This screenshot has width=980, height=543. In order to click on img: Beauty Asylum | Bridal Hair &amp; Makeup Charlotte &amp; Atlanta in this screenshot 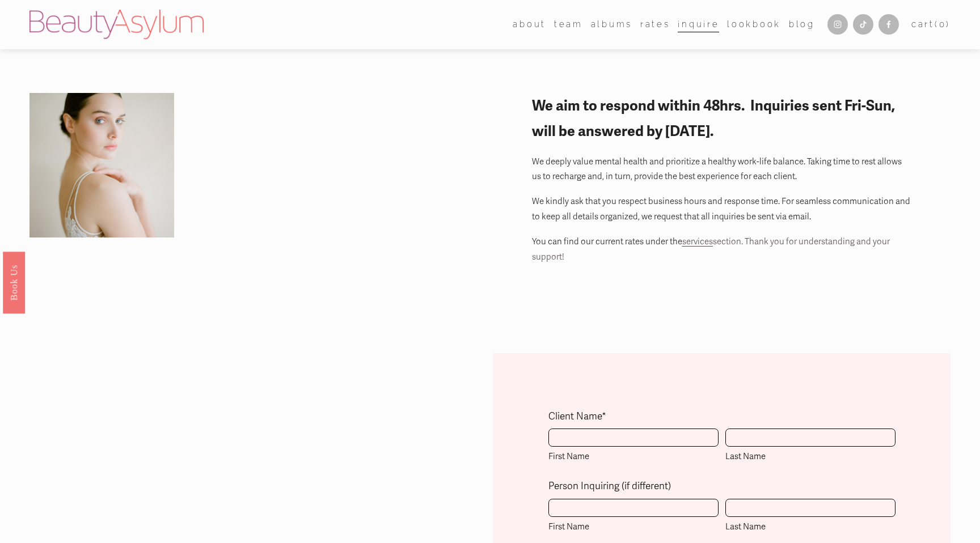, I will do `click(117, 25)`.